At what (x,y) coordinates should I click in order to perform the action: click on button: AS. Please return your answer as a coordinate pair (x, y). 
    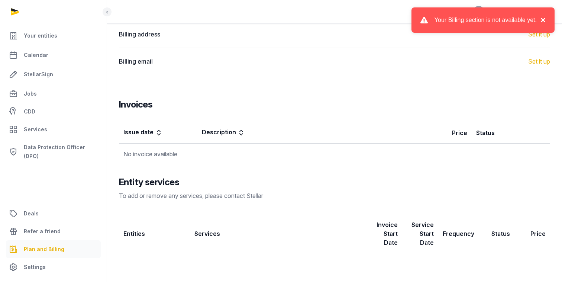
    Looking at the image, I should click on (479, 12).